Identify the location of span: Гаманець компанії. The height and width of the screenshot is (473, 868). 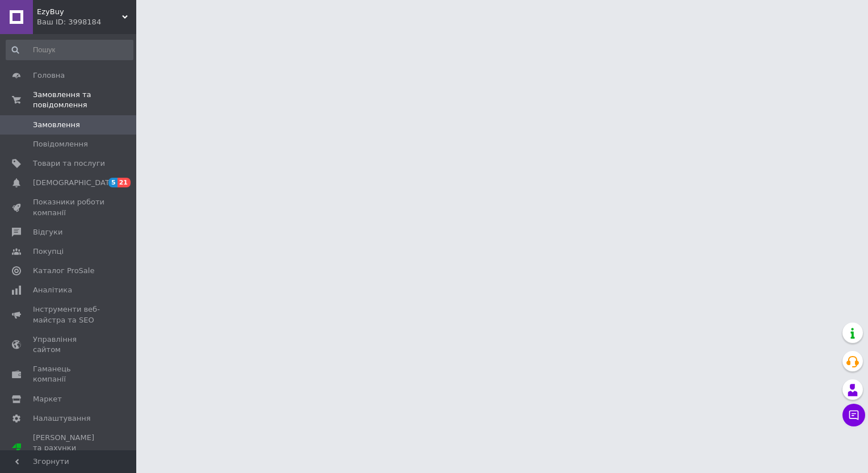
(68, 374).